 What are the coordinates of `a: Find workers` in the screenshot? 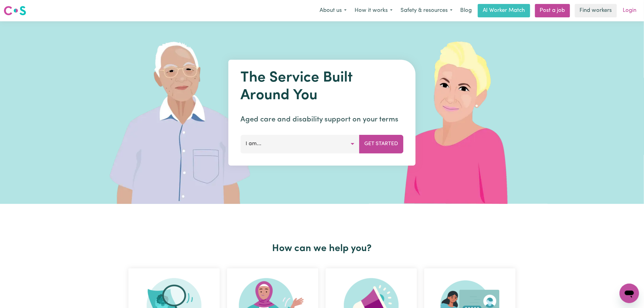 It's located at (596, 11).